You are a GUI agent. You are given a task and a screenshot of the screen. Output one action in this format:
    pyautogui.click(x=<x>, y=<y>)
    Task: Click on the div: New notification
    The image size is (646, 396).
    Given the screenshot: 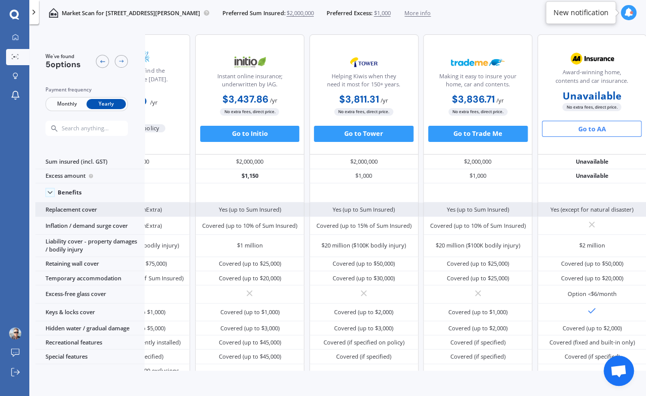 What is the action you would take?
    pyautogui.click(x=581, y=13)
    